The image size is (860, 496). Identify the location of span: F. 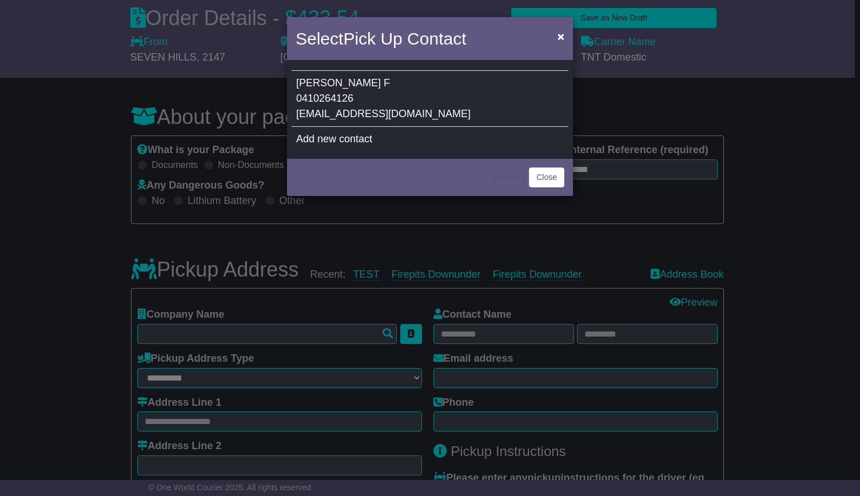
(386, 83).